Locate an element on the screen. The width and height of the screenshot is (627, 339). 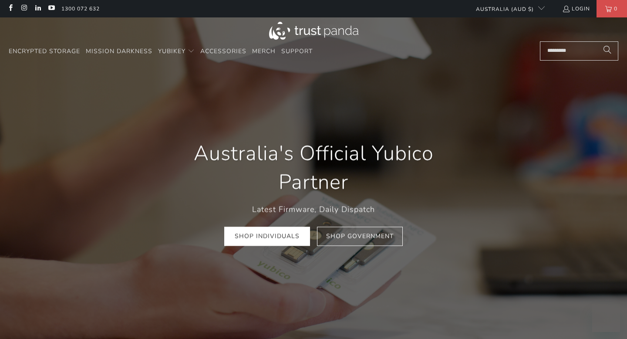
span: Support is located at coordinates (297, 51).